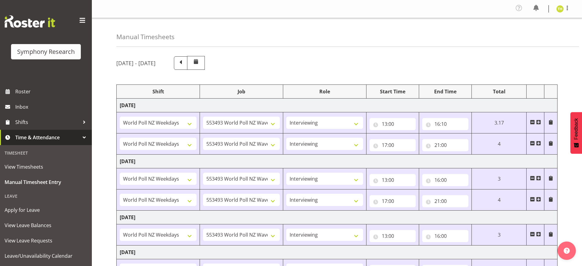 The height and width of the screenshot is (266, 582). What do you see at coordinates (46, 52) in the screenshot?
I see `div: Symphony Research` at bounding box center [46, 52].